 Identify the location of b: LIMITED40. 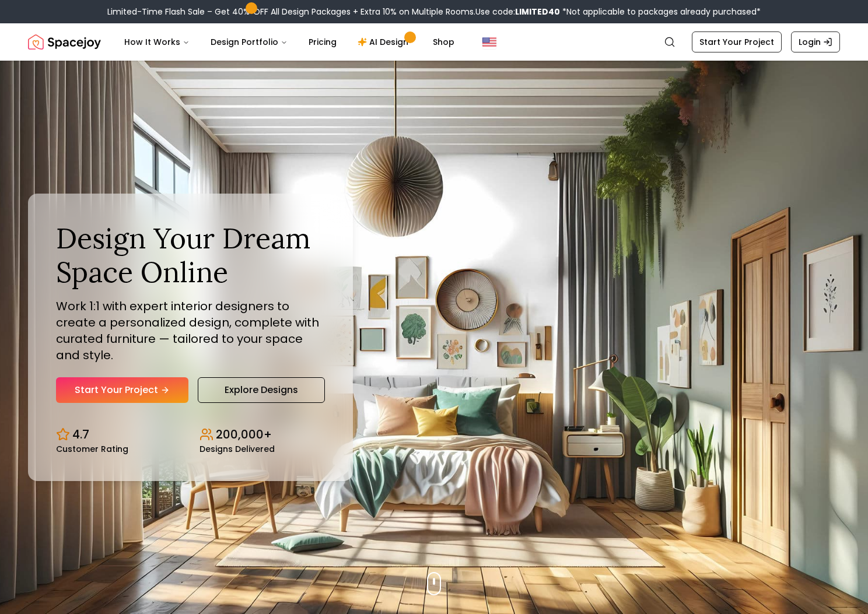
(537, 12).